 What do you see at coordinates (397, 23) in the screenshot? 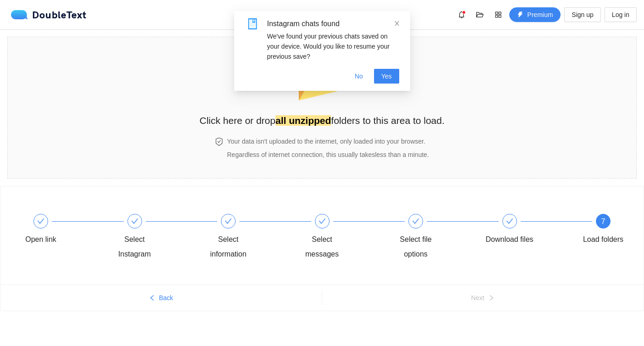
I see `span: close` at bounding box center [397, 23].